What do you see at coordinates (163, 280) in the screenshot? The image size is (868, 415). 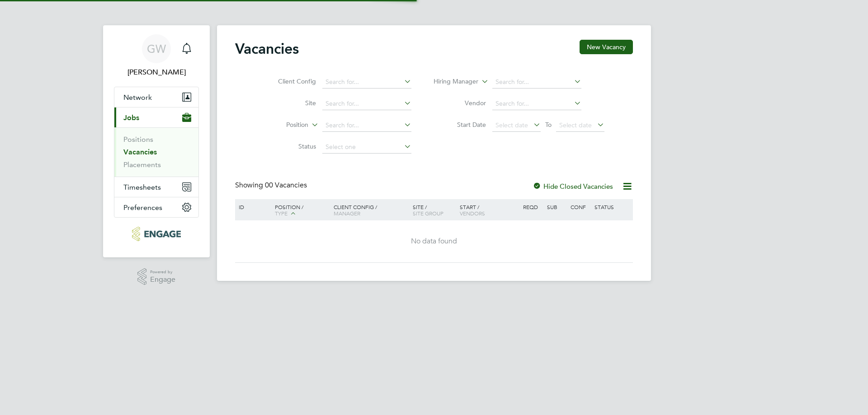 I see `span: Engage` at bounding box center [163, 280].